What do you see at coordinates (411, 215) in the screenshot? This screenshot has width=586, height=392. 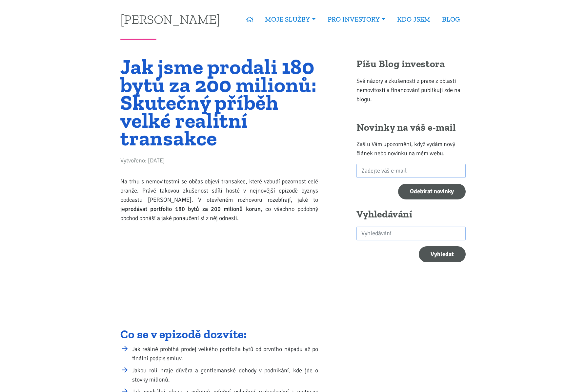 I see `h2: Vyhledávání` at bounding box center [411, 215].